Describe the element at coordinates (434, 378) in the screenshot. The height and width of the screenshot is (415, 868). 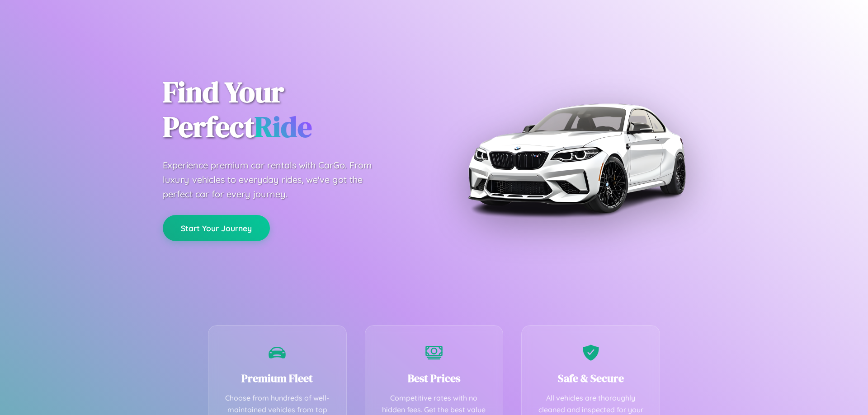
I see `h3: Best Prices` at that location.